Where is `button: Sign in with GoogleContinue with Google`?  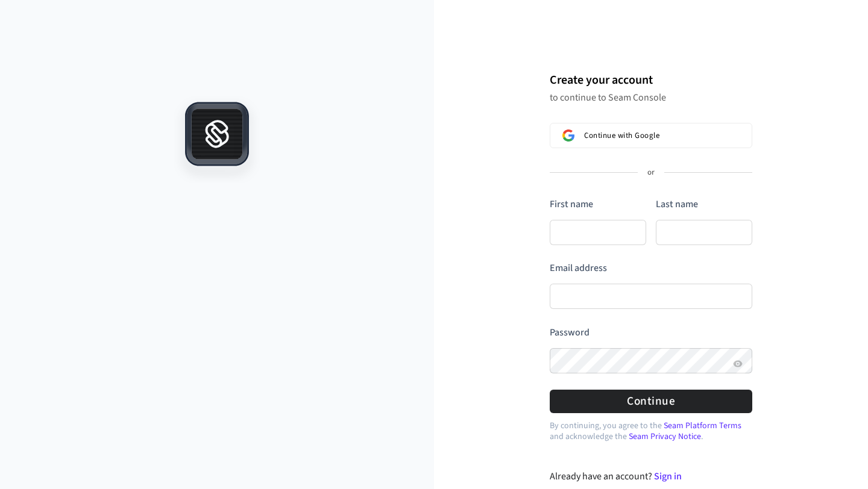 button: Sign in with GoogleContinue with Google is located at coordinates (651, 136).